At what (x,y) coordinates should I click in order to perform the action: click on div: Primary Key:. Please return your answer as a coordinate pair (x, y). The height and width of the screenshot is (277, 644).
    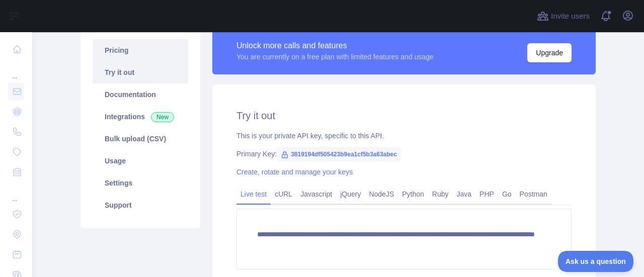
    Looking at the image, I should click on (404, 154).